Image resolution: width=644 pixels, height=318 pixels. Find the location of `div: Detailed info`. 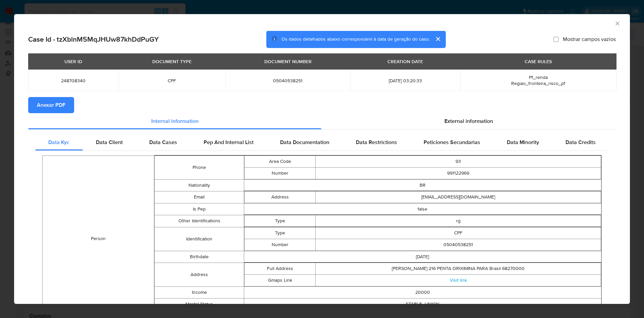

div: Detailed info is located at coordinates (322, 121).